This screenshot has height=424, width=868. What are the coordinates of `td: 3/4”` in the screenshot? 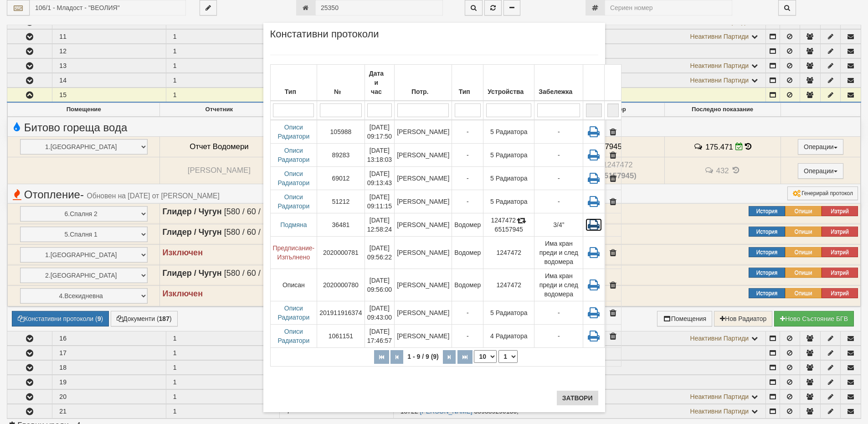 It's located at (559, 225).